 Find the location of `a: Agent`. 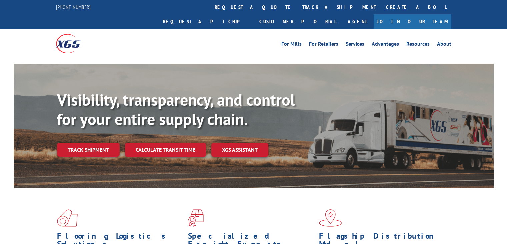

a: Agent is located at coordinates (358, 21).